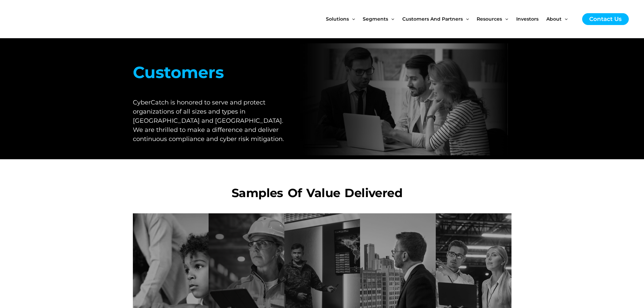 Image resolution: width=644 pixels, height=308 pixels. Describe the element at coordinates (451, 19) in the screenshot. I see `nav: Site Navigation: New Main Menu` at that location.